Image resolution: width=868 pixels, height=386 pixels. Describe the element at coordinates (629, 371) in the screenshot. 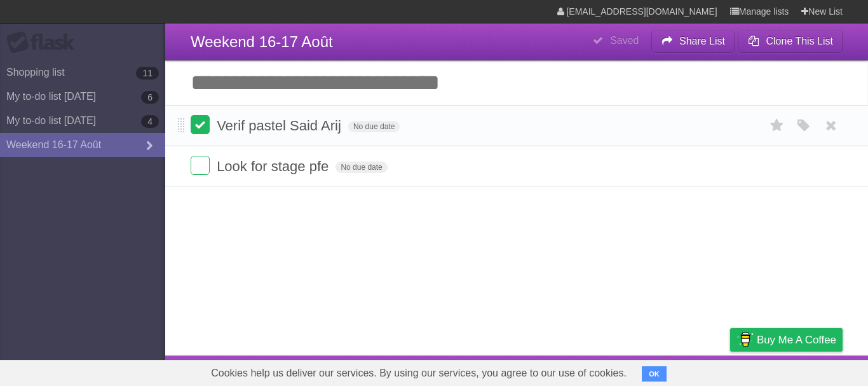

I see `a: Developers` at that location.